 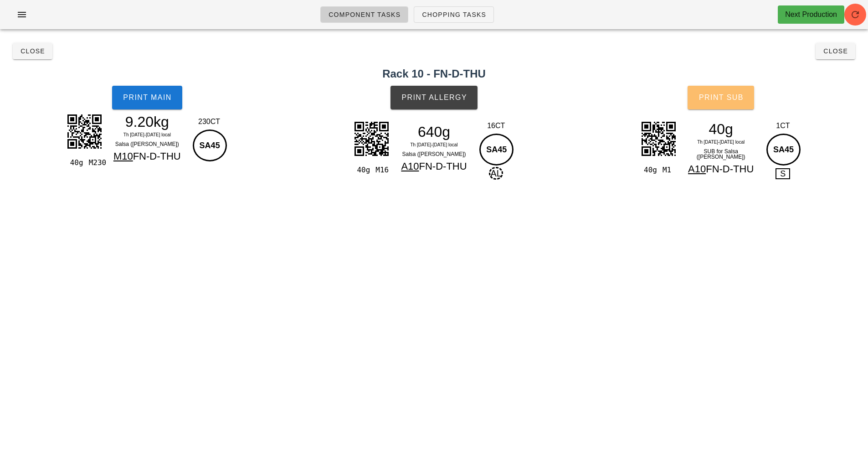 I want to click on div: 640g, so click(x=434, y=132).